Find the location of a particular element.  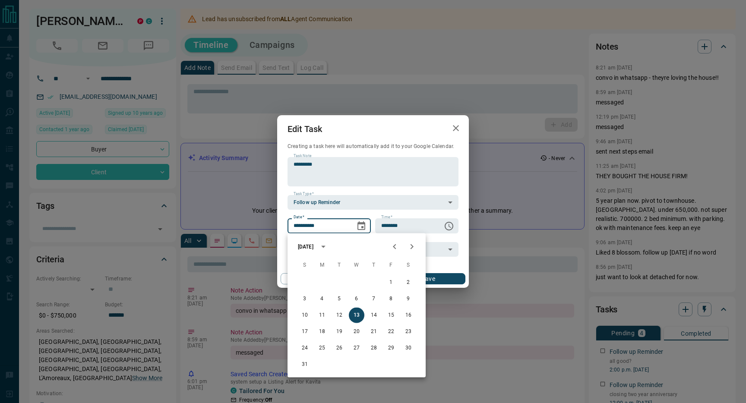

div: Follow up Reminder is located at coordinates (373, 202).